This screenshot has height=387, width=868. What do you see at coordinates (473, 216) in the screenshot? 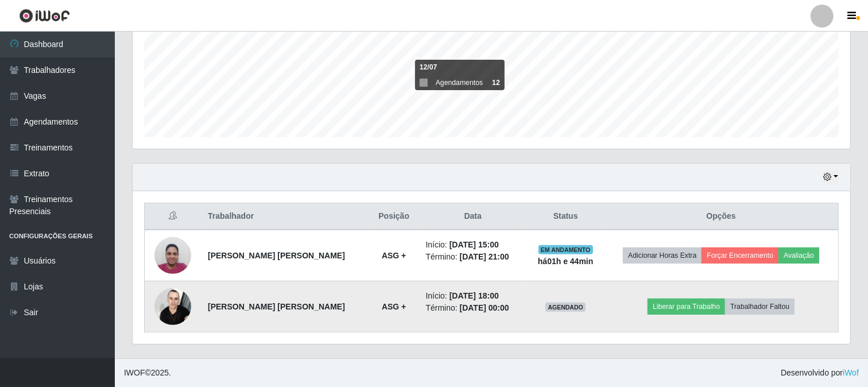
I see `th: Data` at bounding box center [473, 216].